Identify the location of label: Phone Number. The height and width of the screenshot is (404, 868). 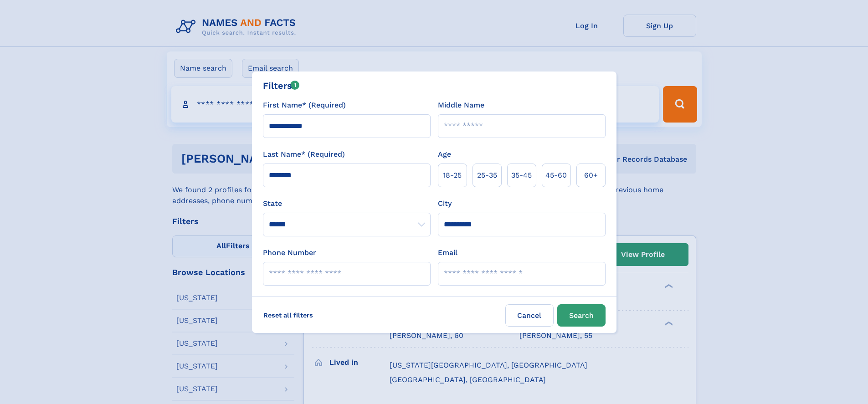
(289, 253).